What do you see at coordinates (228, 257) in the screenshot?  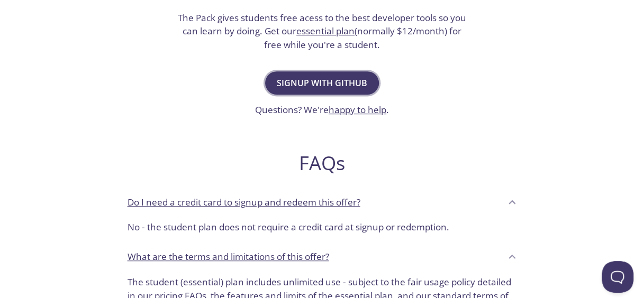 I see `p: What are the terms and limitations of this offer?` at bounding box center [228, 257].